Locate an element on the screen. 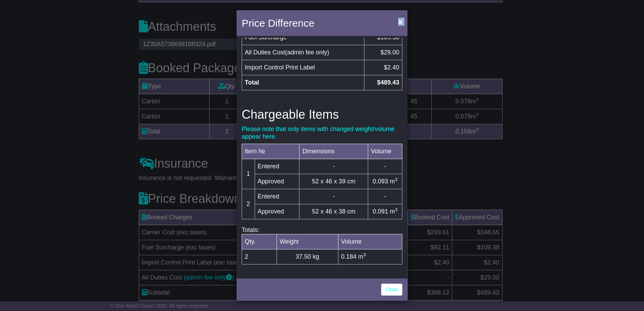  button: Close is located at coordinates (400, 22).